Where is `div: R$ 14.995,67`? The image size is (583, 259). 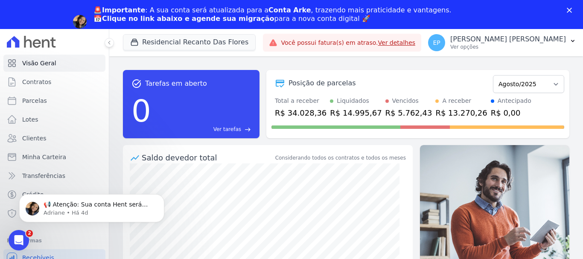
div: R$ 14.995,67 is located at coordinates (356, 113).